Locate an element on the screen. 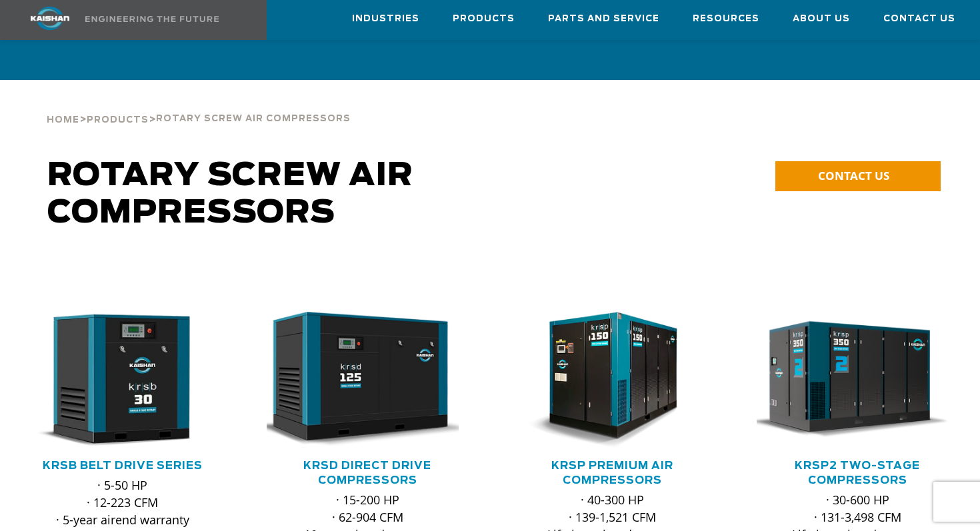 Image resolution: width=980 pixels, height=531 pixels. a: KRSP Premium Air Compressors is located at coordinates (612, 473).